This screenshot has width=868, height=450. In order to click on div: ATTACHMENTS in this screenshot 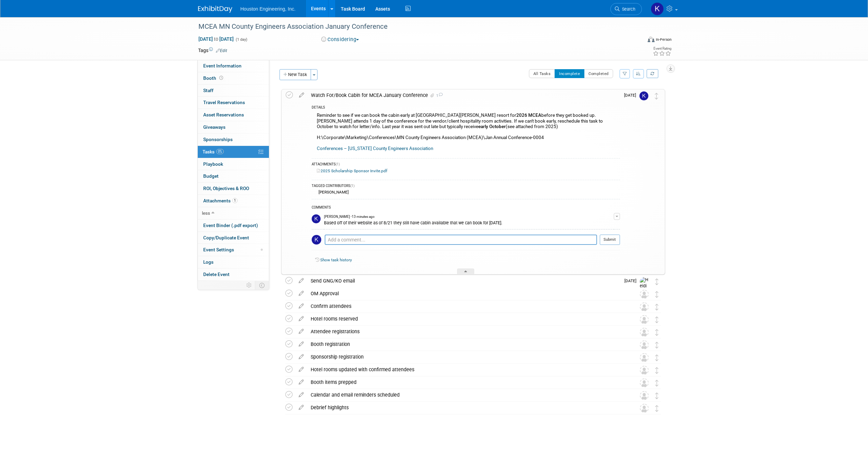, I will do `click(465, 164)`.